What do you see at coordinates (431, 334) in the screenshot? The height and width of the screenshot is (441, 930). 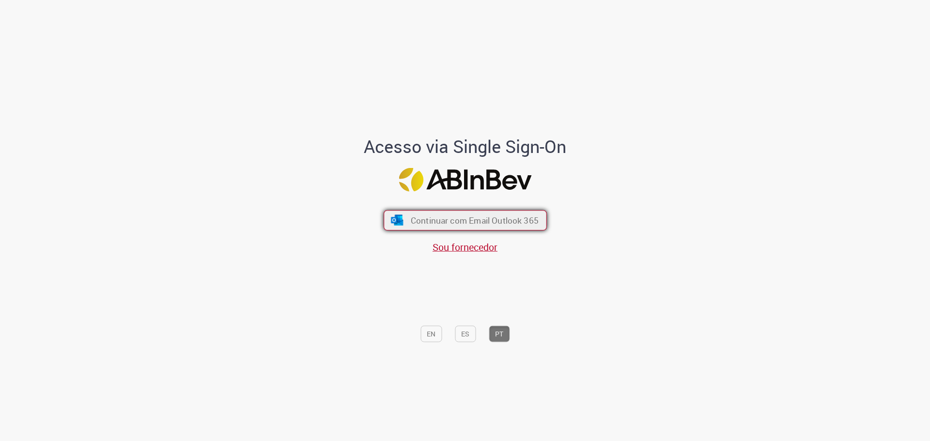 I see `button: EN` at bounding box center [431, 334].